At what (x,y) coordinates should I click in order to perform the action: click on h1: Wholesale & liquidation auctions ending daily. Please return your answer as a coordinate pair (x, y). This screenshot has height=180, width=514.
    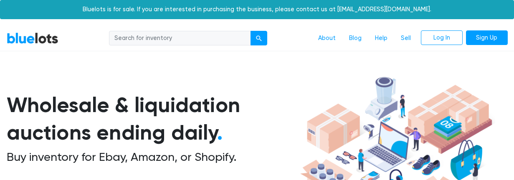
    Looking at the image, I should click on (152, 119).